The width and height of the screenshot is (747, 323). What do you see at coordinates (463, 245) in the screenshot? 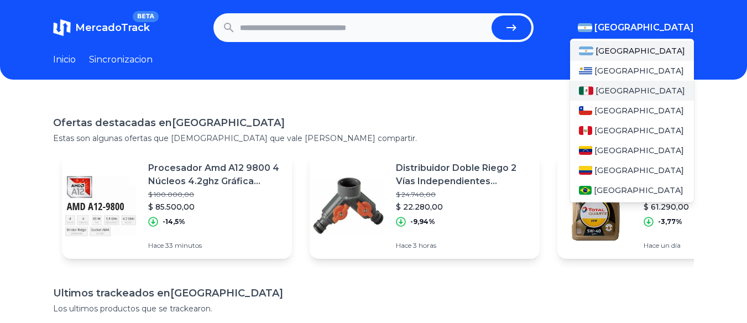
I see `p: Hace 3 horas` at bounding box center [463, 245].